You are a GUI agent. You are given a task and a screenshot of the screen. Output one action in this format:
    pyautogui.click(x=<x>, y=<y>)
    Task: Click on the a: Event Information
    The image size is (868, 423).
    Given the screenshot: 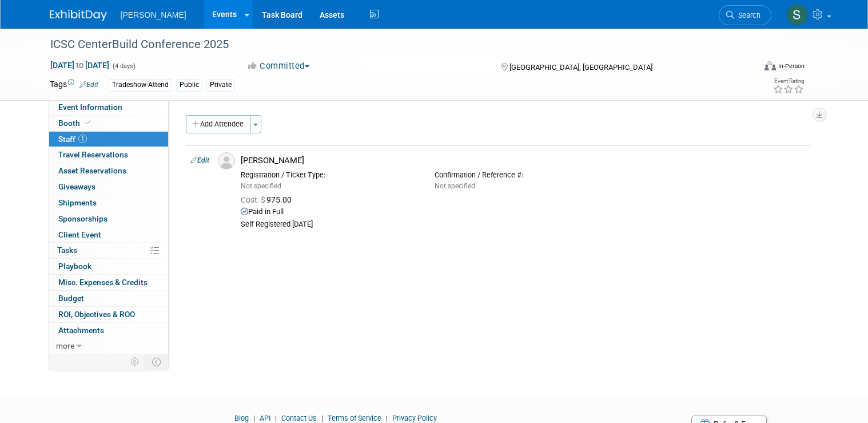 What is the action you would take?
    pyautogui.click(x=109, y=107)
    